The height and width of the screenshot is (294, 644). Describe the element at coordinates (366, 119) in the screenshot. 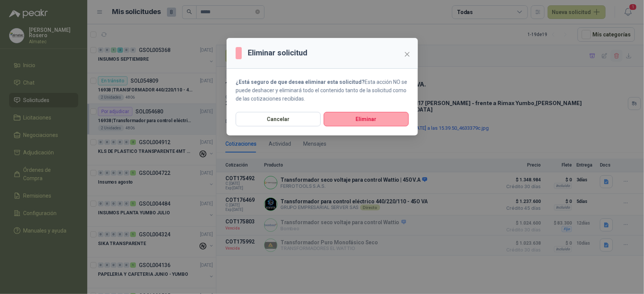

I see `button: Eliminar` at that location.